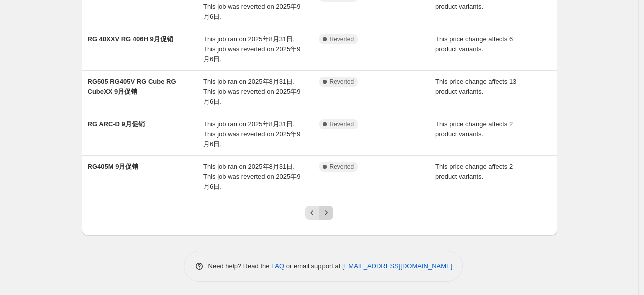 This screenshot has height=295, width=644. Describe the element at coordinates (116, 124) in the screenshot. I see `span: RG ARC-D 9月促销` at that location.